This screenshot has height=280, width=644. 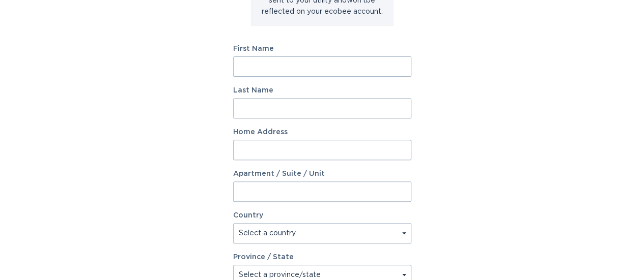 I want to click on label: Country, so click(x=248, y=216).